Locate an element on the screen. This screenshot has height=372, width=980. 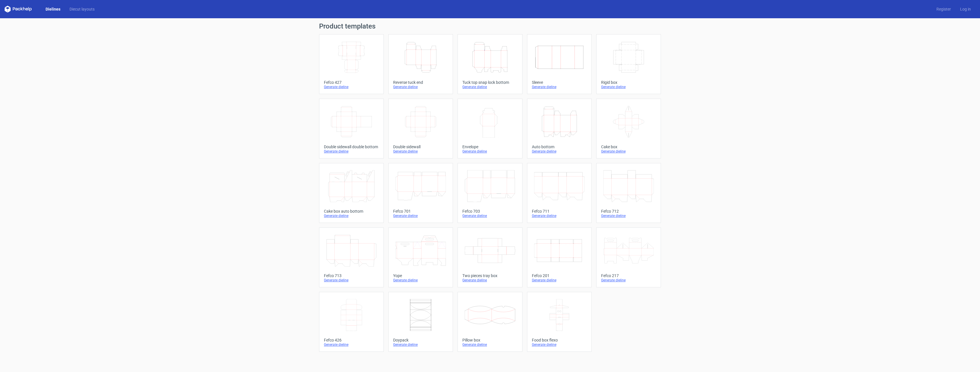
div: Double sidewall is located at coordinates (420, 147).